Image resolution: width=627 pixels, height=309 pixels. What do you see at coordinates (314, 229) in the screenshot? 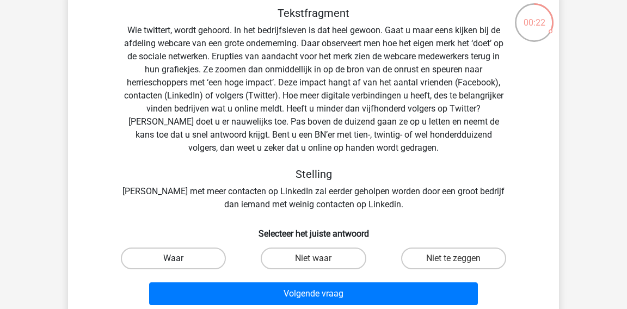
I see `h6: Selecteer het juiste antwoord` at bounding box center [314, 229].